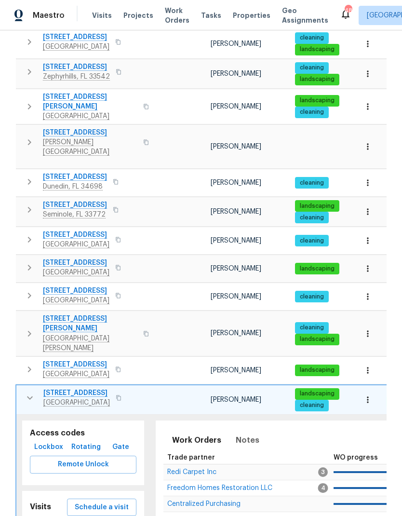 Image resolution: width=402 pixels, height=516 pixels. I want to click on span: 4, so click(323, 488).